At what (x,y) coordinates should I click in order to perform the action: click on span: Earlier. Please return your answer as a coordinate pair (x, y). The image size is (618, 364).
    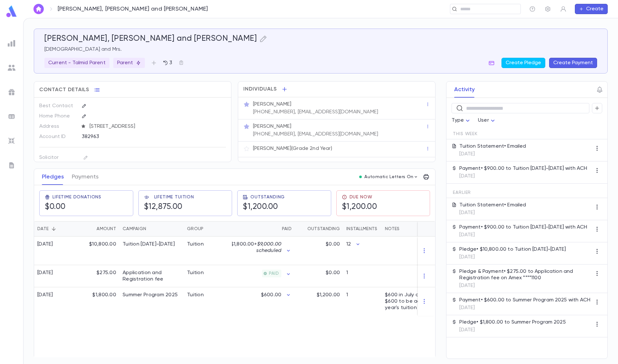
    Looking at the image, I should click on (462, 193).